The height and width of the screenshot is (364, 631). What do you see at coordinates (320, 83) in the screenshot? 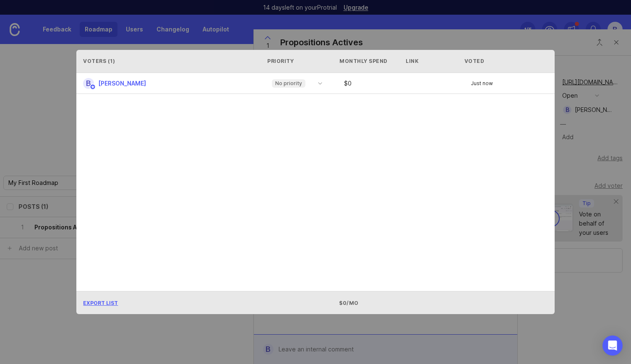
I see `svg: toggle icon` at bounding box center [320, 83].